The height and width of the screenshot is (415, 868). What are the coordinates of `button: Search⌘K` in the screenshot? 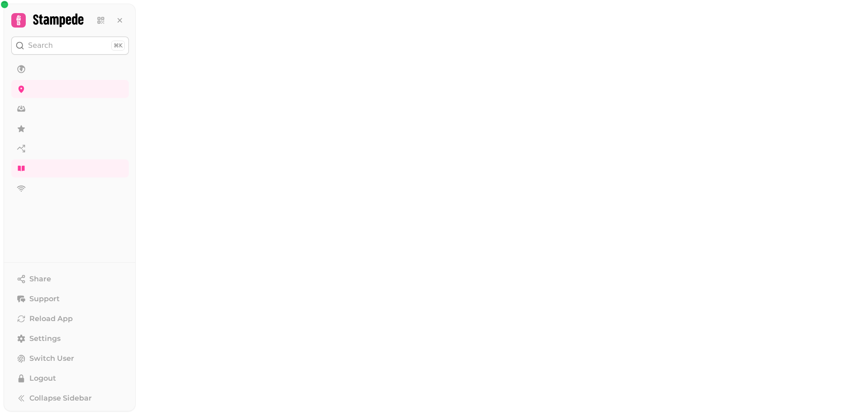 It's located at (70, 46).